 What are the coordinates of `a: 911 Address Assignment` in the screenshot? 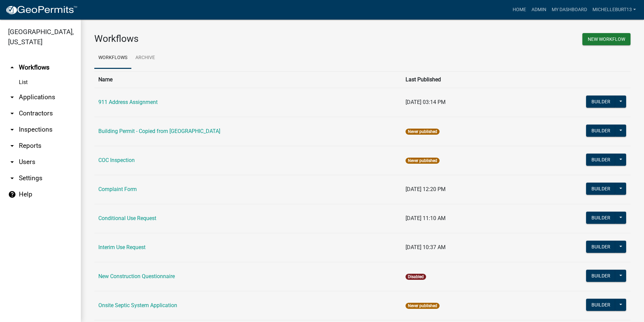 It's located at (128, 102).